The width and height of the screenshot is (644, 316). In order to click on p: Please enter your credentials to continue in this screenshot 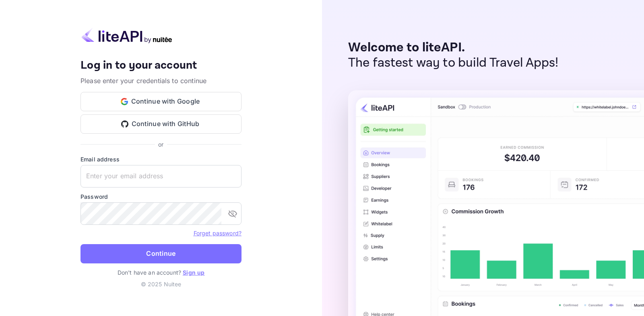, I will do `click(161, 81)`.